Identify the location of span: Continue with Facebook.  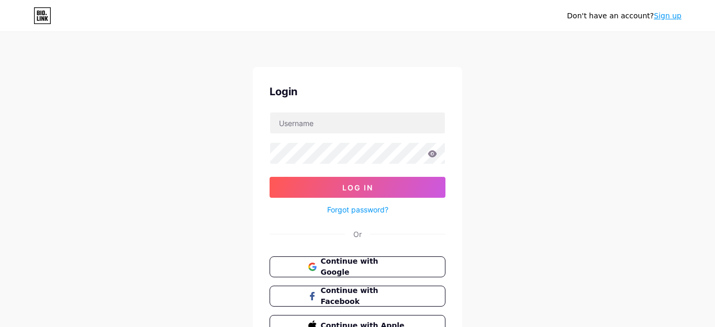
(364, 296).